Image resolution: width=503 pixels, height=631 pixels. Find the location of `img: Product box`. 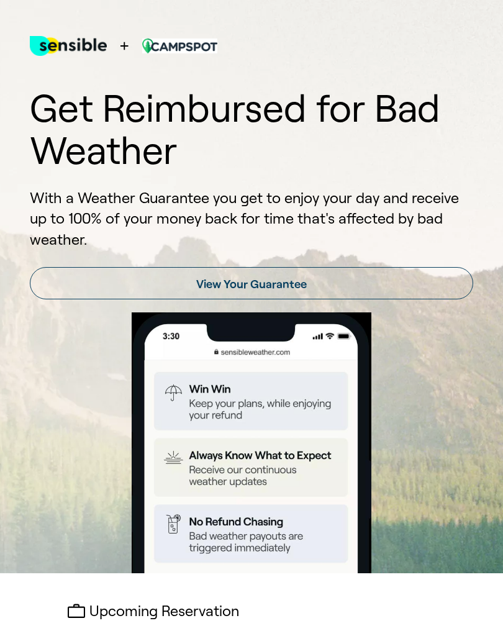

img: Product box is located at coordinates (252, 443).